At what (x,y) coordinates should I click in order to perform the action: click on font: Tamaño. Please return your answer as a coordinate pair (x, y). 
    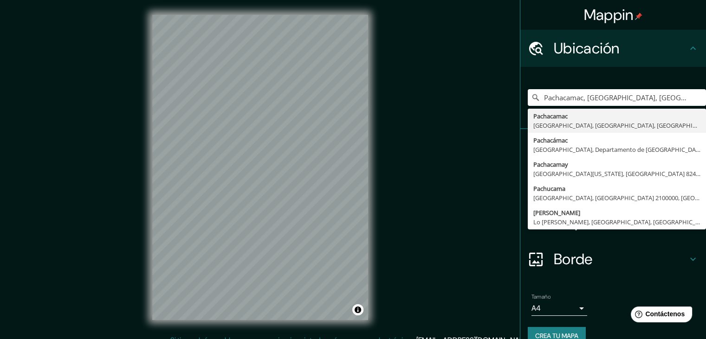
    Looking at the image, I should click on (541, 296).